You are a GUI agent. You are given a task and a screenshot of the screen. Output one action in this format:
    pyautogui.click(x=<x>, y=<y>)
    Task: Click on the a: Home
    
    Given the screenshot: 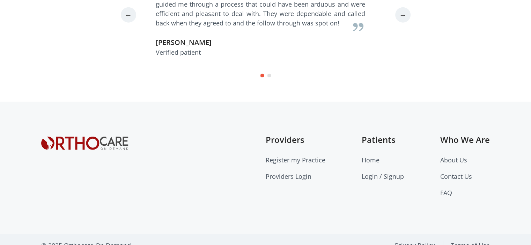 What is the action you would take?
    pyautogui.click(x=370, y=160)
    